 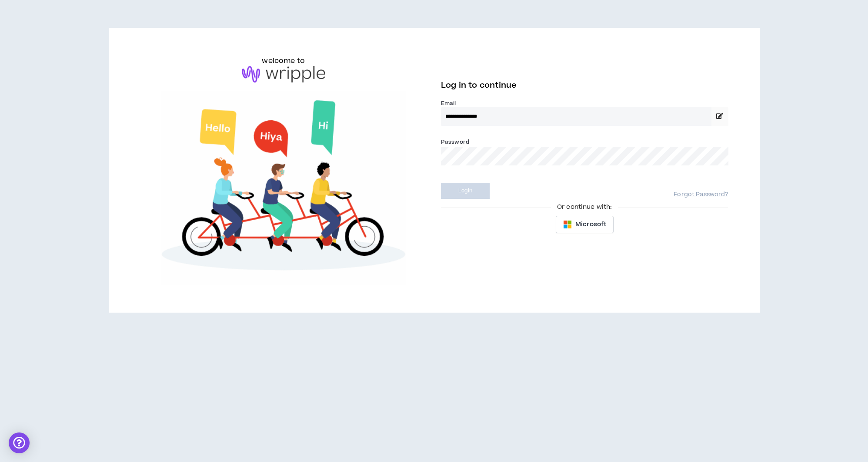 What do you see at coordinates (584, 208) in the screenshot?
I see `span: Or continue with:` at bounding box center [584, 208].